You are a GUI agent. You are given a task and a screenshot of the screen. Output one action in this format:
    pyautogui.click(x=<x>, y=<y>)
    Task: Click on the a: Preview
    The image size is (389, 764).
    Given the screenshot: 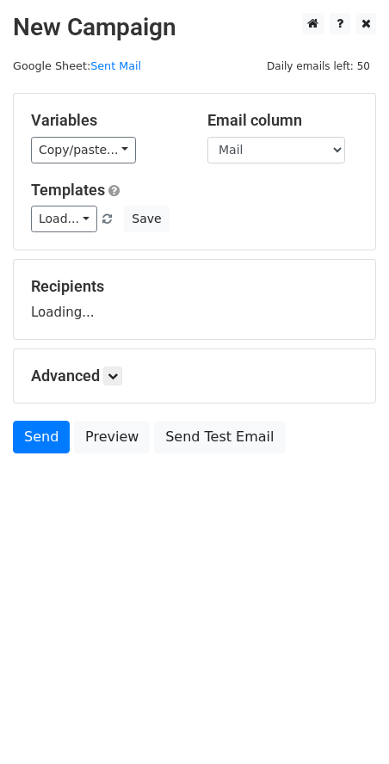 What is the action you would take?
    pyautogui.click(x=112, y=437)
    